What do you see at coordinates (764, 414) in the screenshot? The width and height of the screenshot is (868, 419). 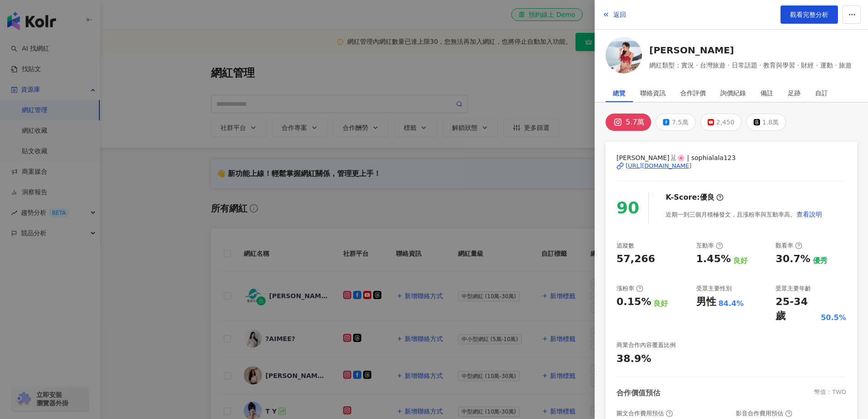 I see `div: 影音合作費用預估` at bounding box center [764, 414].